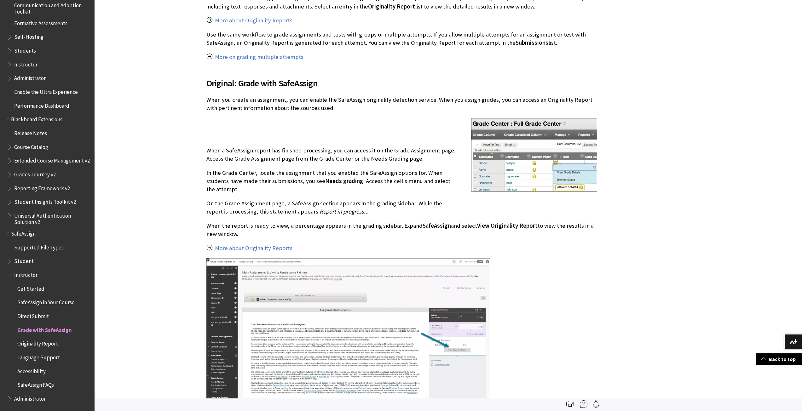  I want to click on span: Grades Journey v2, so click(35, 173).